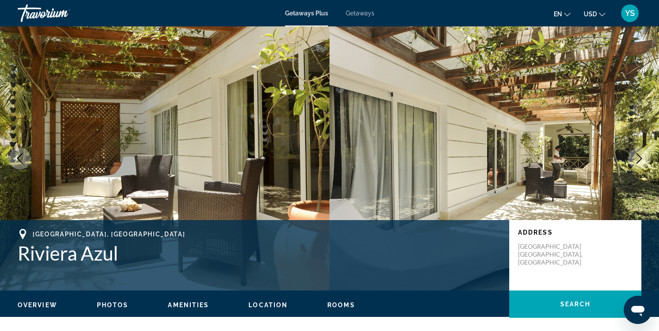 The width and height of the screenshot is (659, 331). What do you see at coordinates (37, 305) in the screenshot?
I see `span: Overview` at bounding box center [37, 305].